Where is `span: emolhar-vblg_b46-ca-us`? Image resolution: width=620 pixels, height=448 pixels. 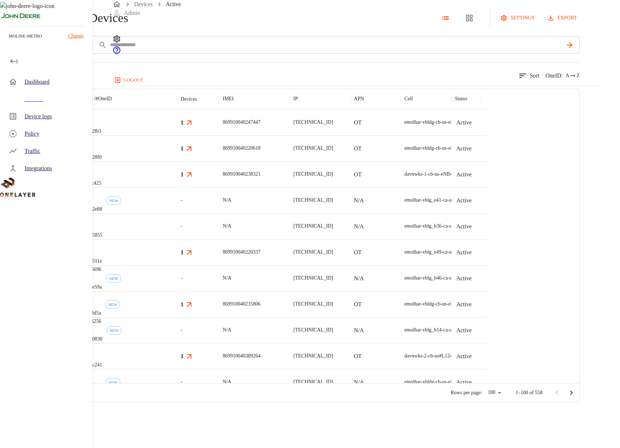
span: emolhar-vblg_b46-ca-us is located at coordinates (429, 278).